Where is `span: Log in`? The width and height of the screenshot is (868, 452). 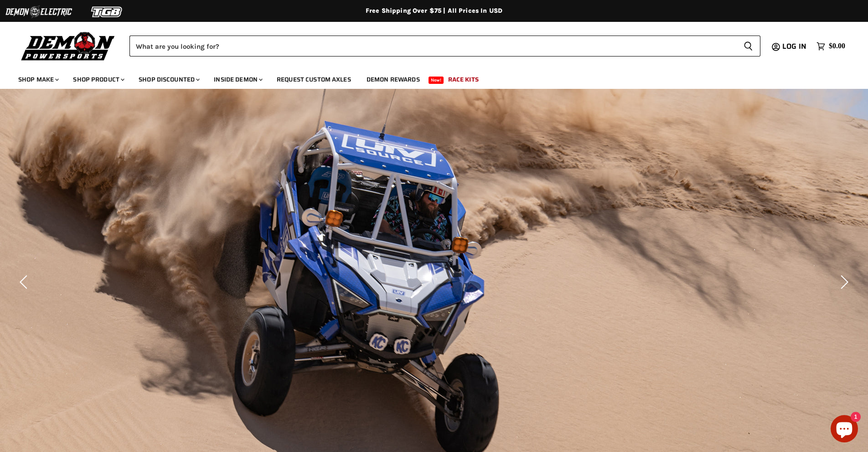 span: Log in is located at coordinates (794, 46).